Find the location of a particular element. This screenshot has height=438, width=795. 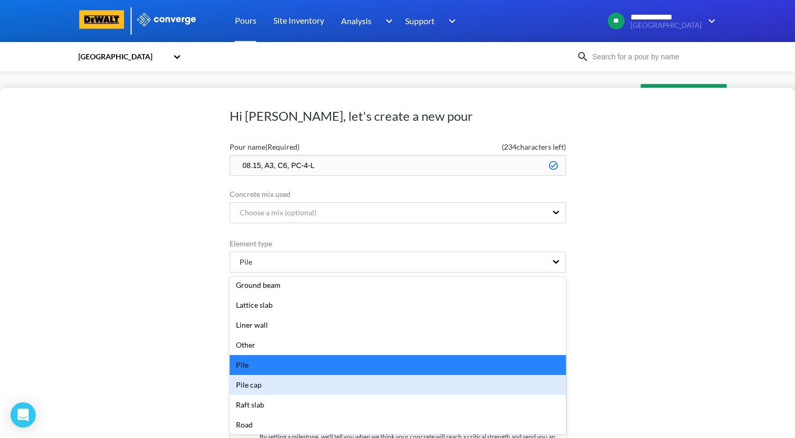

div: Choose a mix (optional) is located at coordinates (274, 213).